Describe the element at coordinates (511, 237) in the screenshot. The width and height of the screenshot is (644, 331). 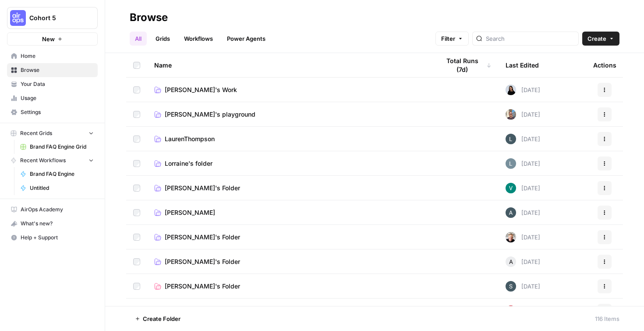
I see `img: 2o0kkxn9fh134egdy59ddfshx893` at that location.